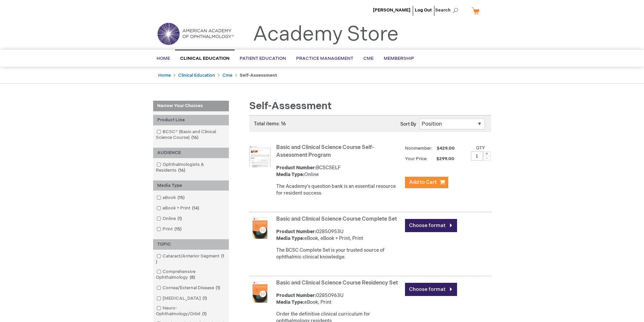 The width and height of the screenshot is (644, 322). I want to click on strong: Self-Assessment, so click(258, 75).